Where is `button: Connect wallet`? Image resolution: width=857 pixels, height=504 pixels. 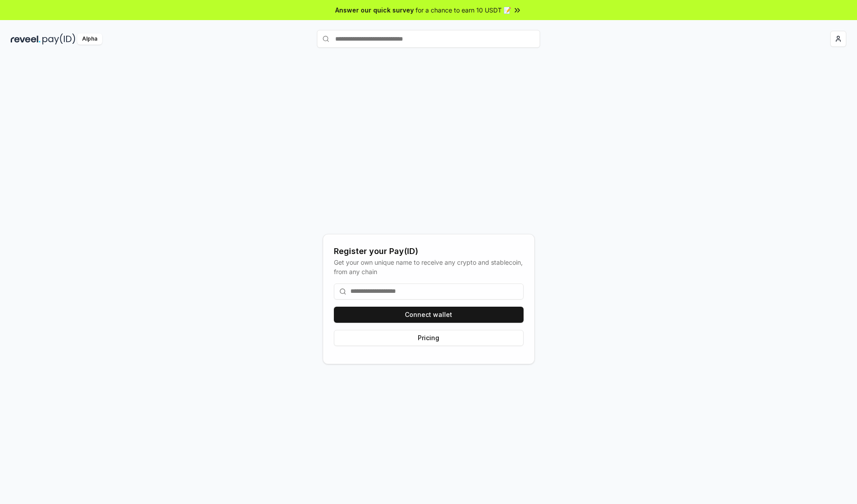 button: Connect wallet is located at coordinates (429, 315).